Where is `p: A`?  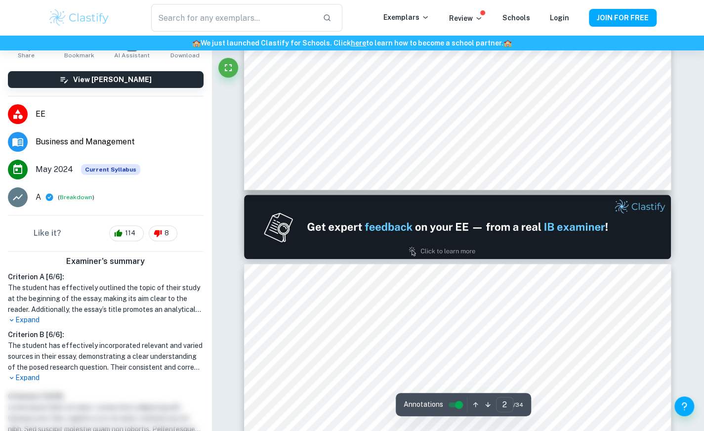 p: A is located at coordinates (38, 197).